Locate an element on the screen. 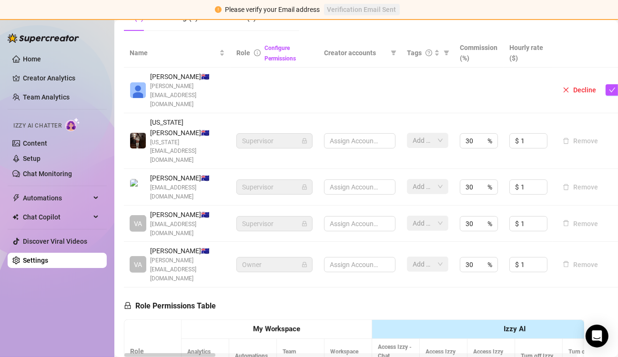  h5: Role Permissions Table is located at coordinates (170, 306).